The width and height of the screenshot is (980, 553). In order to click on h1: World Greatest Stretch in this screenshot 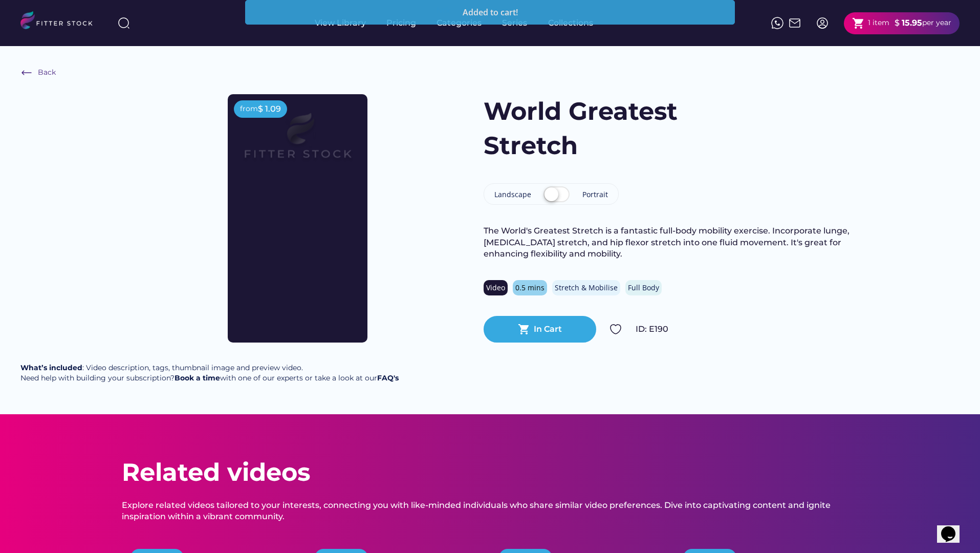, I will do `click(624, 129)`.